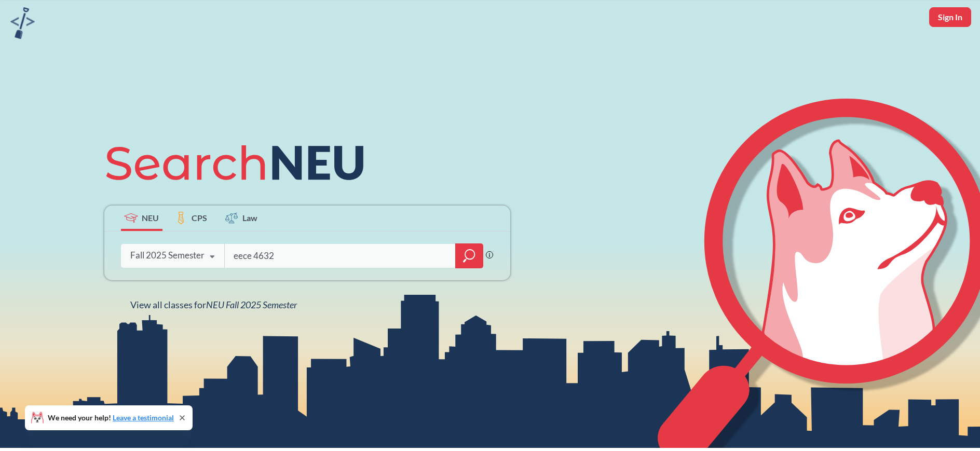 The height and width of the screenshot is (451, 980). I want to click on span: NEU, so click(150, 217).